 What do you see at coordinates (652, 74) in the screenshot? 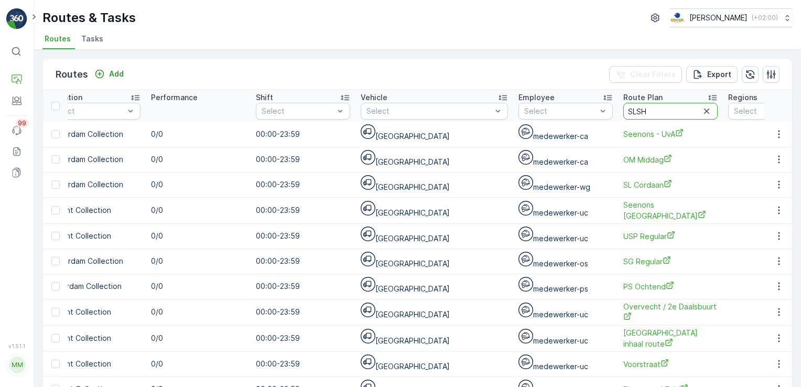
I see `p: Clear Filters` at bounding box center [652, 74].